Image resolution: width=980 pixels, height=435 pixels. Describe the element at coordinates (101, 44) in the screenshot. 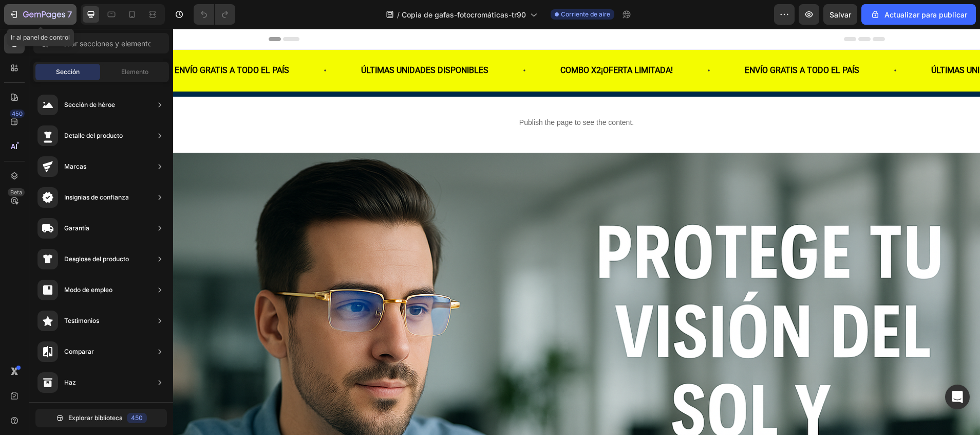

I see `input: Buscar secciones y elementos` at that location.